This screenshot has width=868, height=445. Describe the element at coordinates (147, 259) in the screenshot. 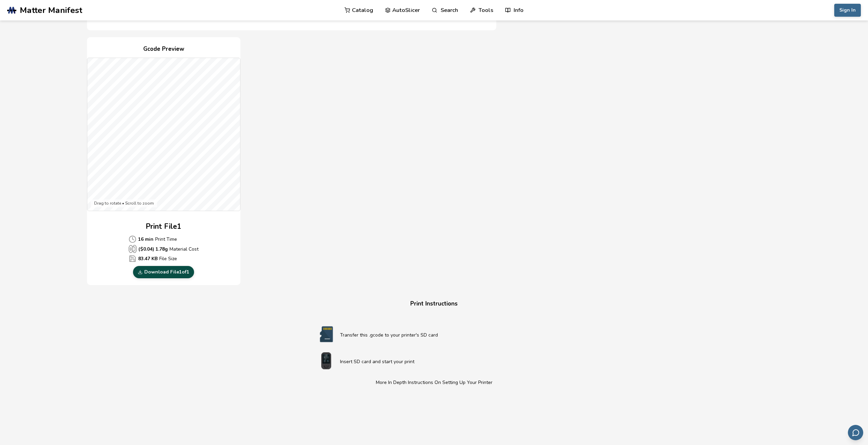

I see `b: 83.47 KB` at that location.